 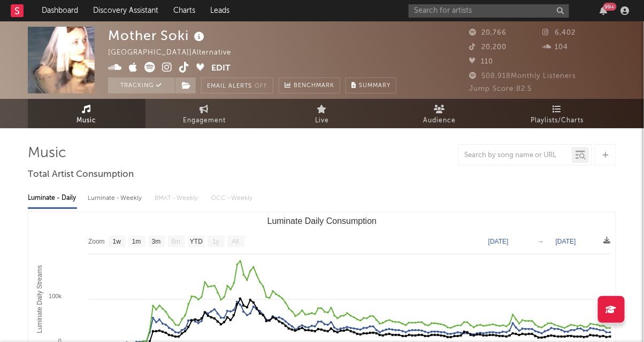 I want to click on a: Playlists/Charts, so click(x=557, y=113).